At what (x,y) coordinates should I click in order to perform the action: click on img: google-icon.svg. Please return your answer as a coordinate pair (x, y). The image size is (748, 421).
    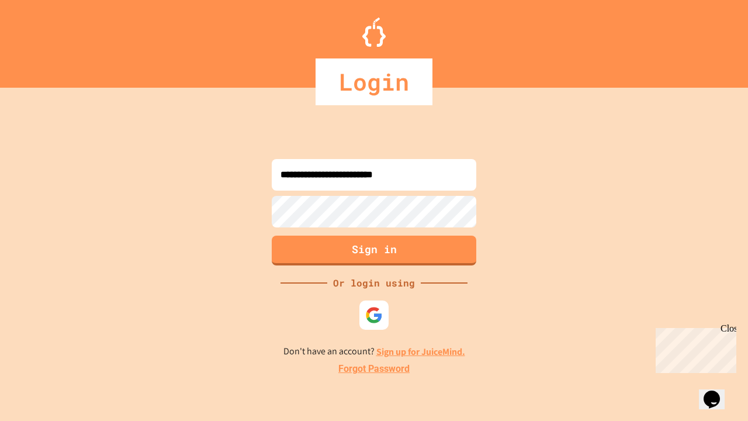
    Looking at the image, I should click on (374, 315).